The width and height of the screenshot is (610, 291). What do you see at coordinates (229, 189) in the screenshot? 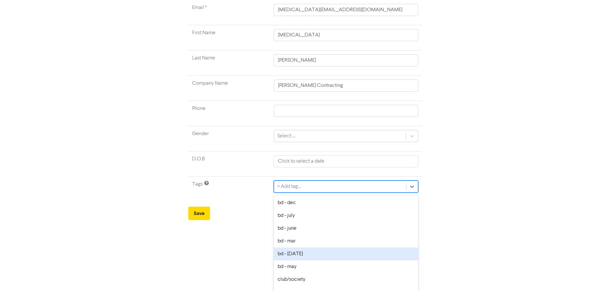
I see `td: Tags` at bounding box center [229, 189].